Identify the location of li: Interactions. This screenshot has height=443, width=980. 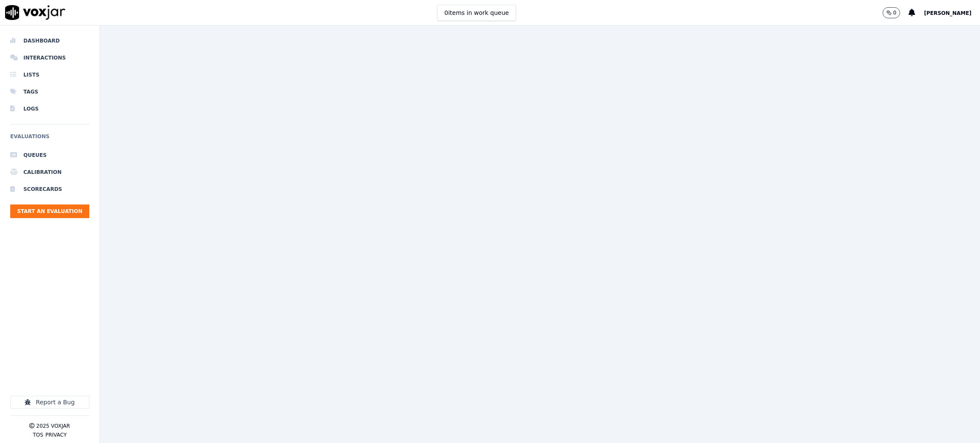
(50, 58).